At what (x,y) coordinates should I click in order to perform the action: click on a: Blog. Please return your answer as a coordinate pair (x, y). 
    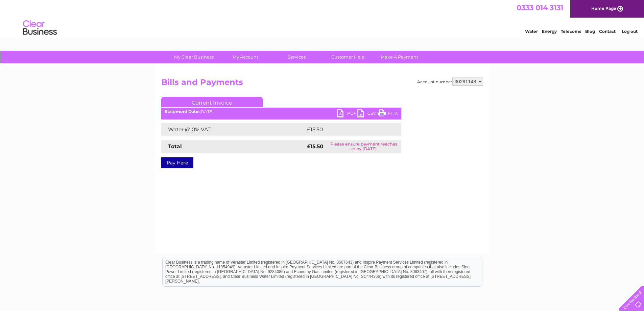
    Looking at the image, I should click on (590, 31).